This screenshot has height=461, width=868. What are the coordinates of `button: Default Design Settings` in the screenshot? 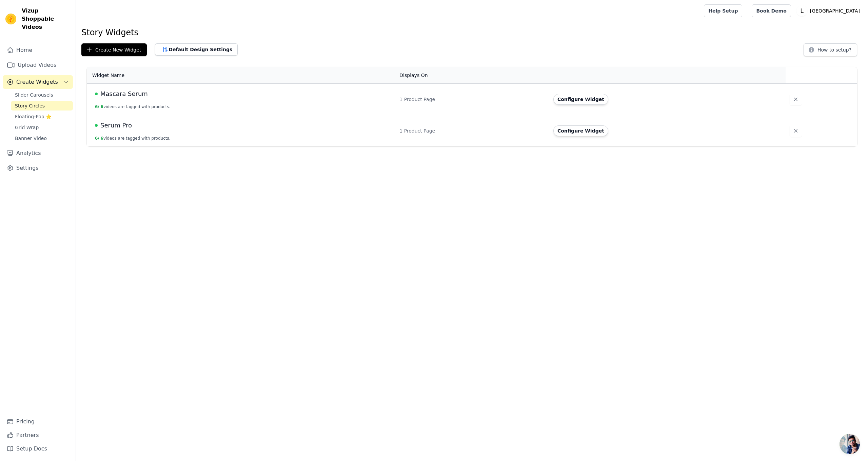 It's located at (196, 50).